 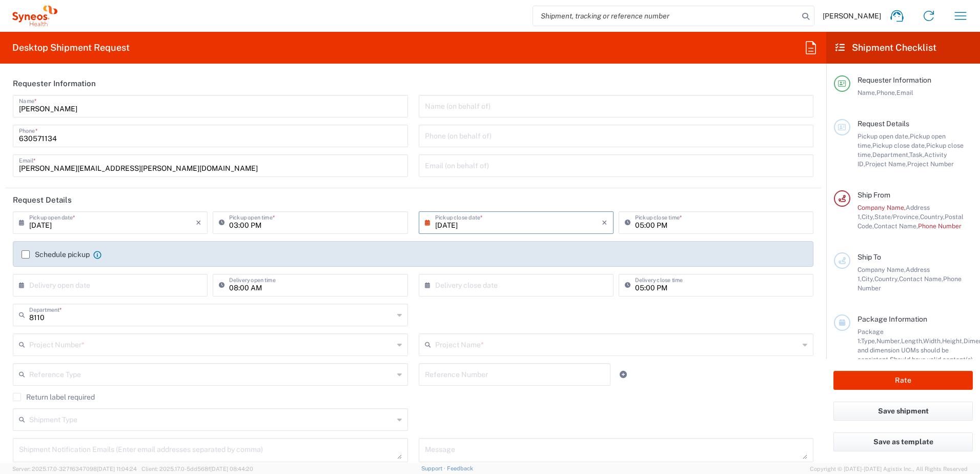 What do you see at coordinates (903, 411) in the screenshot?
I see `button: Save shipment` at bounding box center [903, 411].